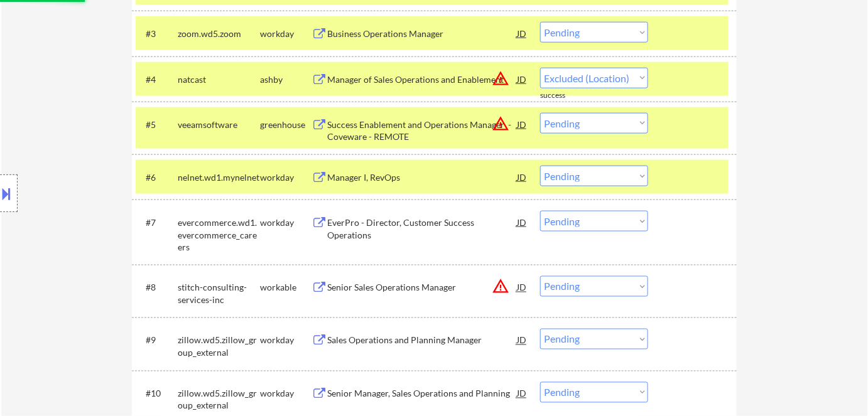  I want to click on div: natcast, so click(219, 80).